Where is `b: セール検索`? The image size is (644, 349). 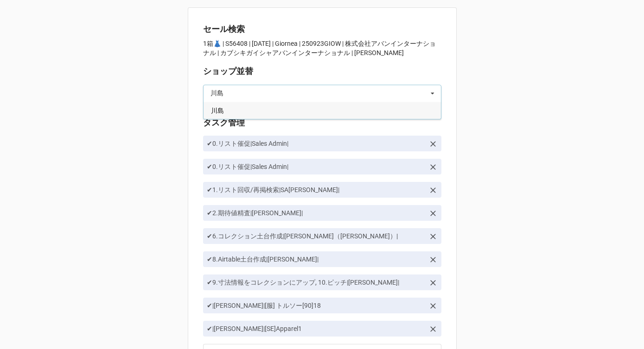 b: セール検索 is located at coordinates (224, 29).